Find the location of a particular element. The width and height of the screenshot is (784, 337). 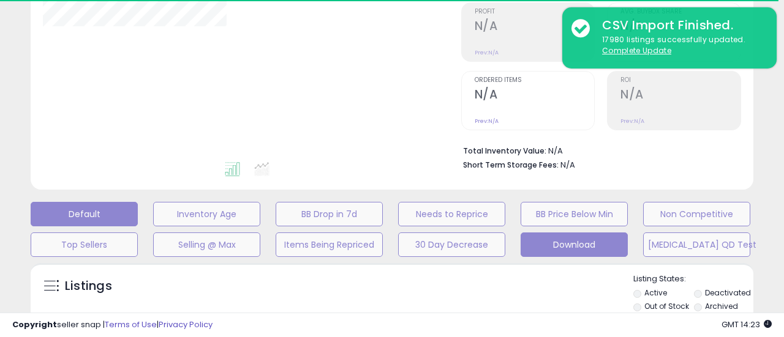

button: BB Price Below Min is located at coordinates (574, 214).